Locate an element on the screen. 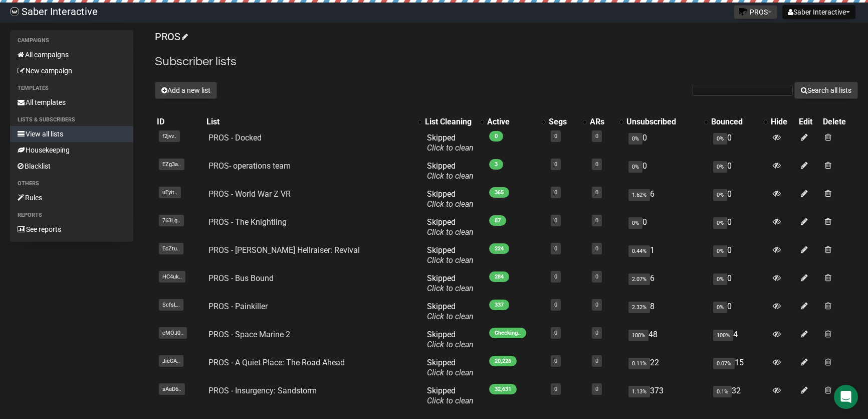 The image size is (868, 419). div: ID is located at coordinates (179, 122).